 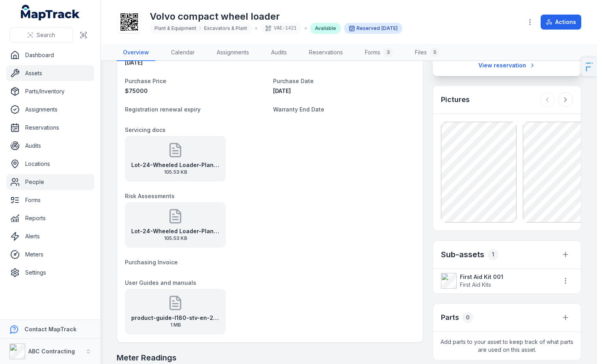 What do you see at coordinates (50, 12) in the screenshot?
I see `a: MapTrack` at bounding box center [50, 12].